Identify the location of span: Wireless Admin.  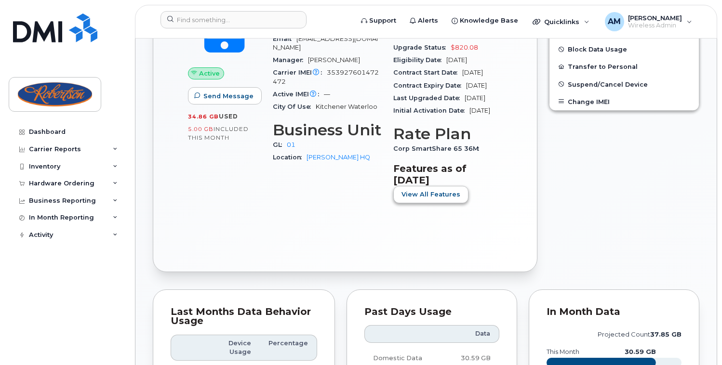
(655, 26).